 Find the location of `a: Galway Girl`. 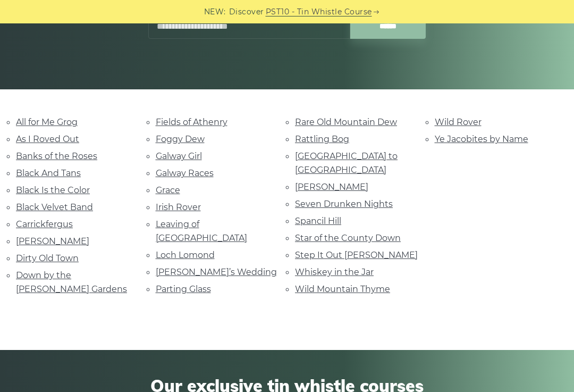

a: Galway Girl is located at coordinates (179, 156).